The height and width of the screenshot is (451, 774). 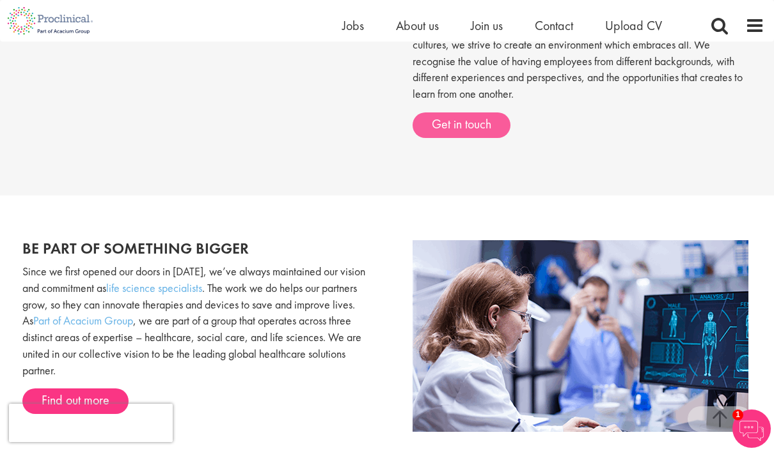 What do you see at coordinates (417, 26) in the screenshot?
I see `a: About us` at bounding box center [417, 26].